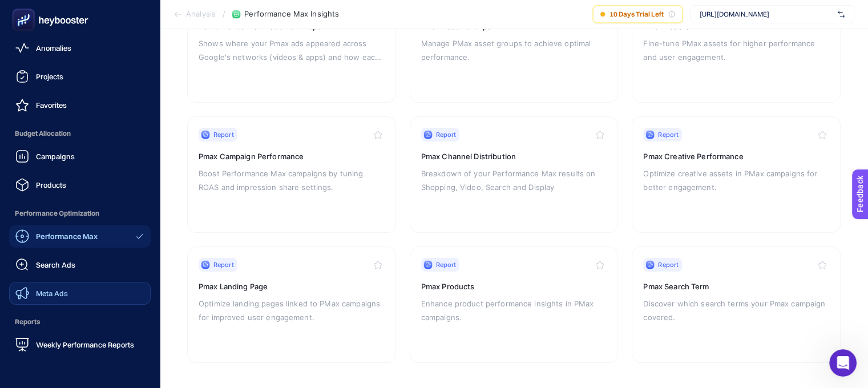 The image size is (868, 388). Describe the element at coordinates (80, 185) in the screenshot. I see `a: Products` at that location.